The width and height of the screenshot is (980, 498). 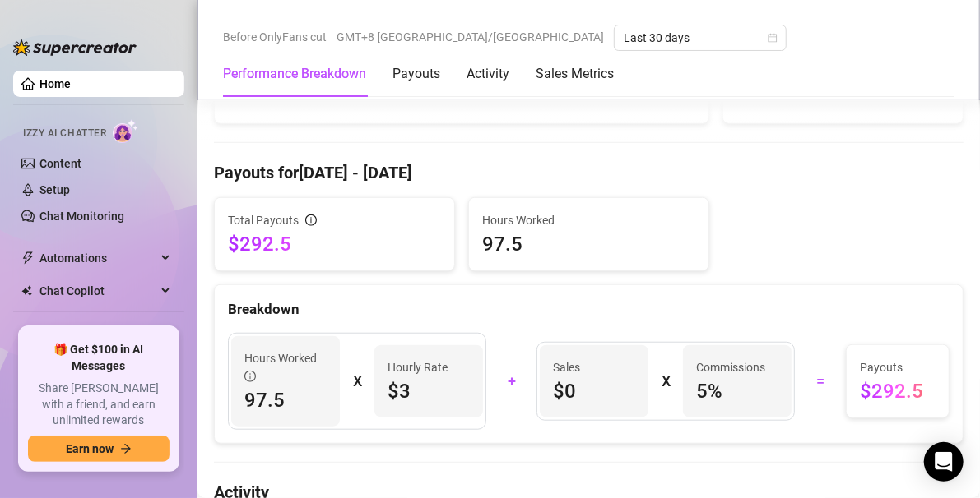 What do you see at coordinates (773, 38) in the screenshot?
I see `span: calendar` at bounding box center [773, 38].